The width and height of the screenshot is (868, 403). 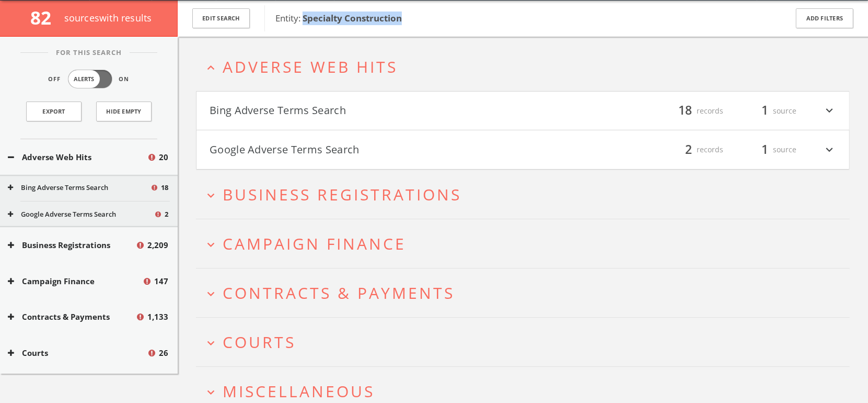 What do you see at coordinates (527, 391) in the screenshot?
I see `button: expand_moreMiscellaneous` at bounding box center [527, 391].